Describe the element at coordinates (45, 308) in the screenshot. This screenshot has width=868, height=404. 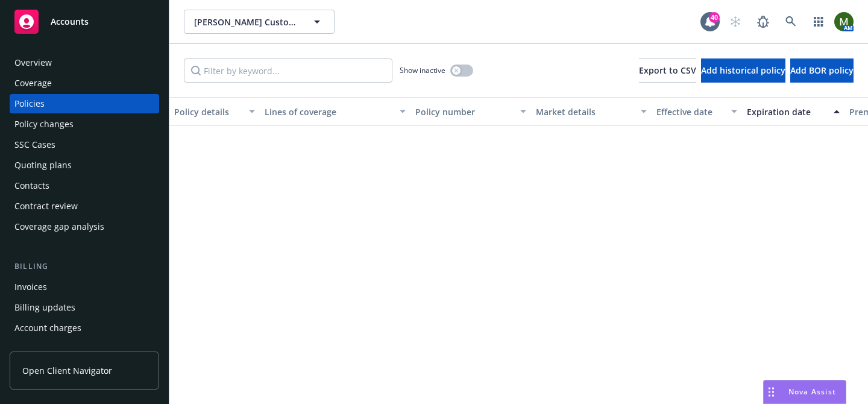
I see `div: Billing updates` at that location.